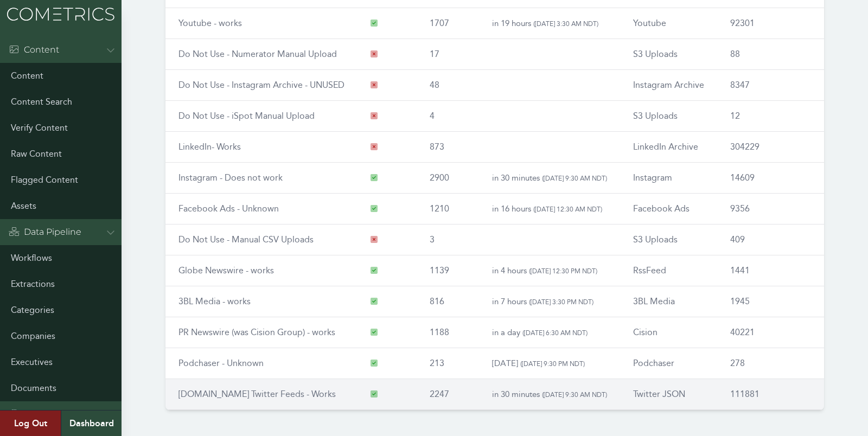 The width and height of the screenshot is (868, 436). I want to click on td: 1139, so click(448, 270).